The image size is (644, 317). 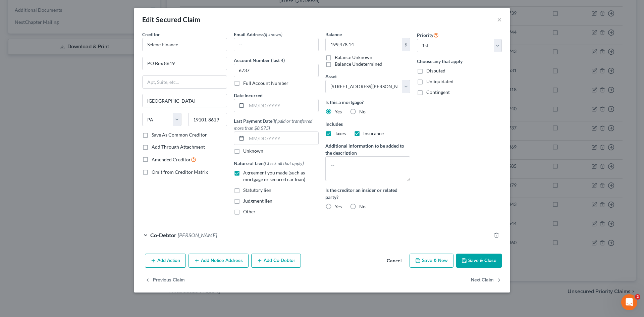 I want to click on button: Next Claim, so click(x=486, y=280).